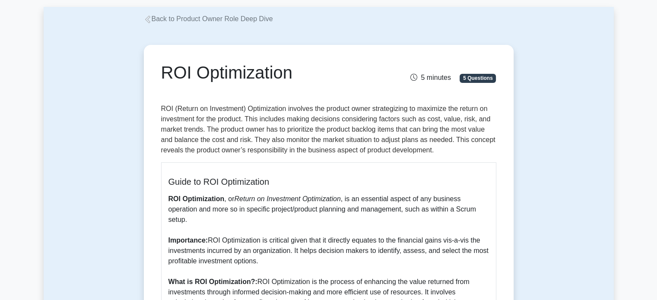  Describe the element at coordinates (430, 77) in the screenshot. I see `span: 5 minutes` at that location.